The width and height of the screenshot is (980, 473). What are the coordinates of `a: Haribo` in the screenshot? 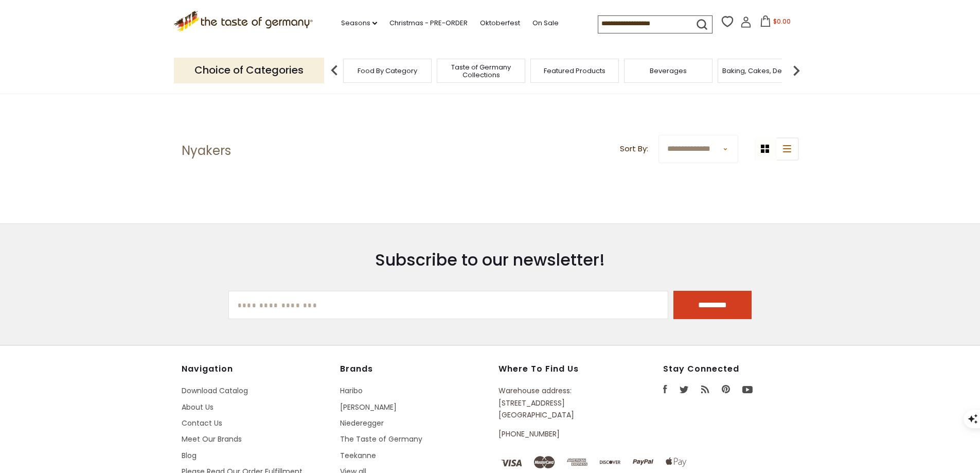 It's located at (352, 390).